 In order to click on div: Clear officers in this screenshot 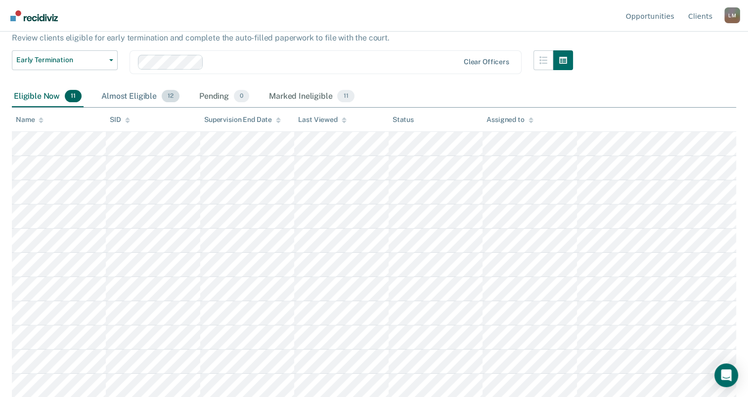, I will do `click(486, 62)`.